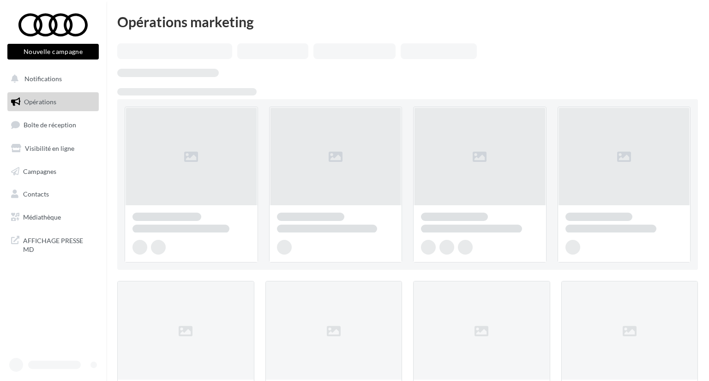 This screenshot has width=709, height=381. Describe the element at coordinates (53, 244) in the screenshot. I see `a: AFFICHAGE PRESSE MD` at that location.